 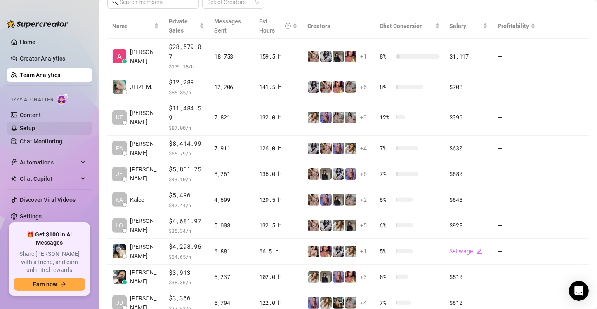 What do you see at coordinates (186, 179) in the screenshot?
I see `span: $ 43.10 /h` at bounding box center [186, 179].